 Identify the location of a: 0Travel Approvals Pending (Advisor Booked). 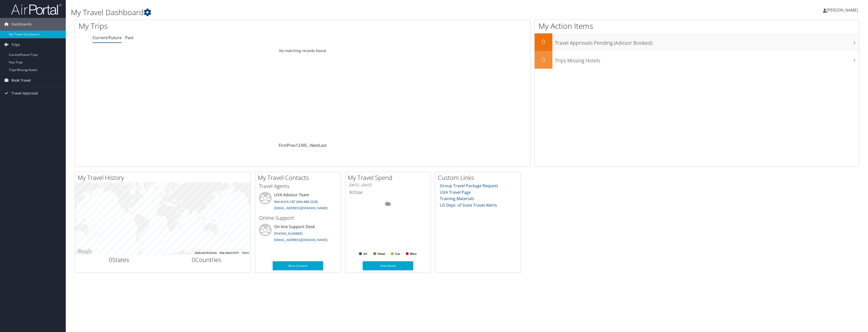
(697, 42).